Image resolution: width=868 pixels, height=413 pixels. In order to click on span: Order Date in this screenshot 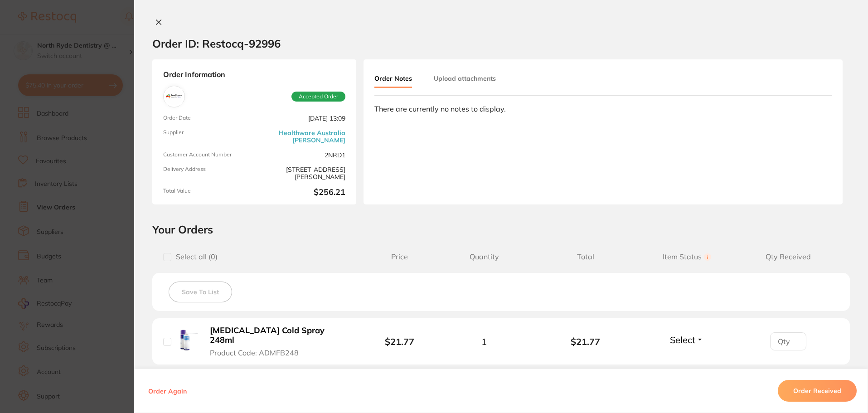, I will do `click(207, 119)`.